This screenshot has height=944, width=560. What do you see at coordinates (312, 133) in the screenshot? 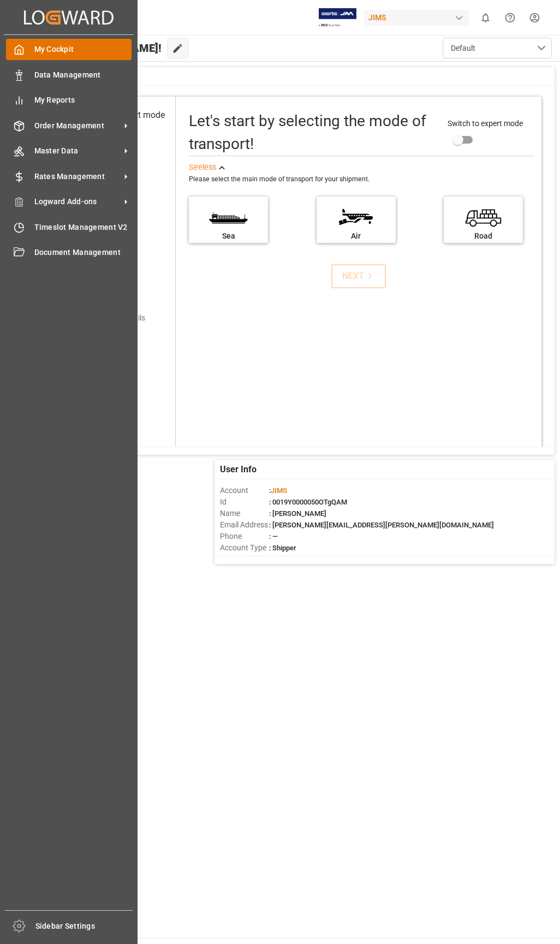
I see `div: Let's start by selecting the mode of transport!` at bounding box center [312, 133].